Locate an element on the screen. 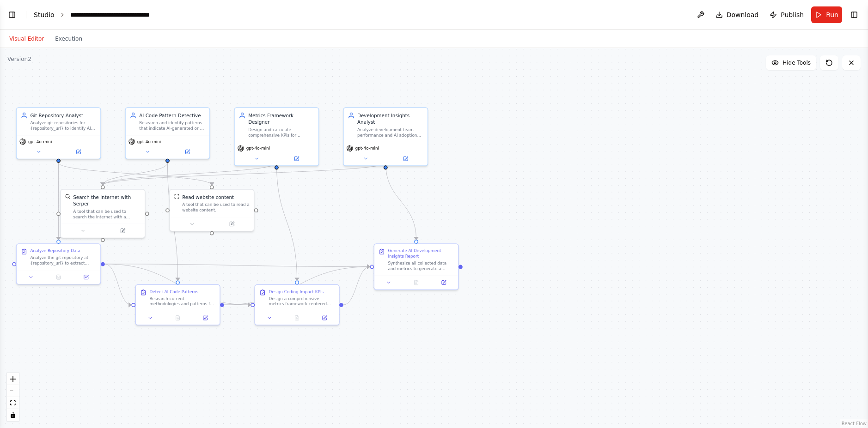  button: Visual Editor is located at coordinates (26, 39).